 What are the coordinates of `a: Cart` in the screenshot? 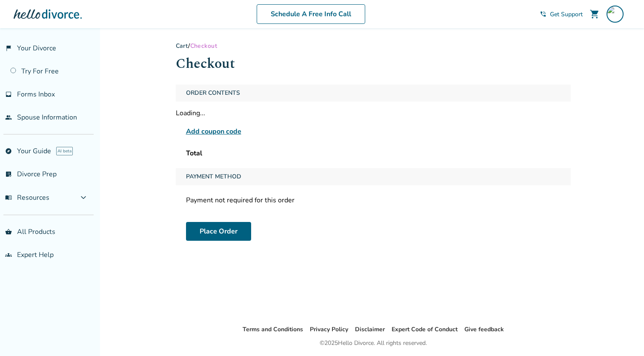 It's located at (183, 46).